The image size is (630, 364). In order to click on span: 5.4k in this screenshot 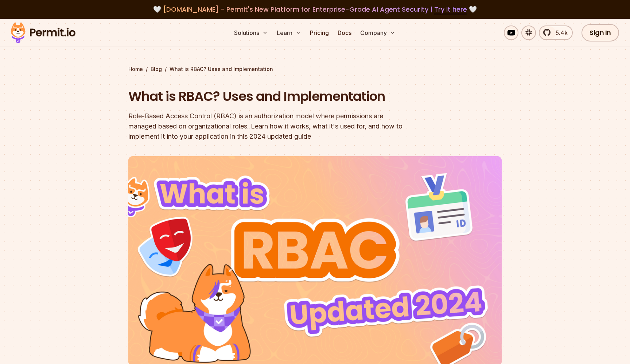, I will do `click(559, 33)`.